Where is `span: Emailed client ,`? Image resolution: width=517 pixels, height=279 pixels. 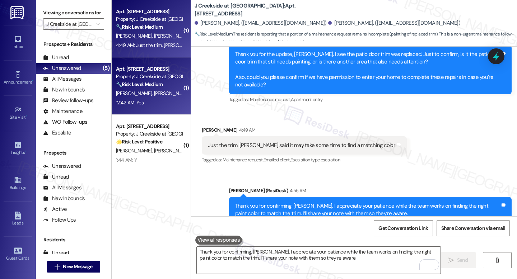 span: Emailed client , is located at coordinates (277, 160).